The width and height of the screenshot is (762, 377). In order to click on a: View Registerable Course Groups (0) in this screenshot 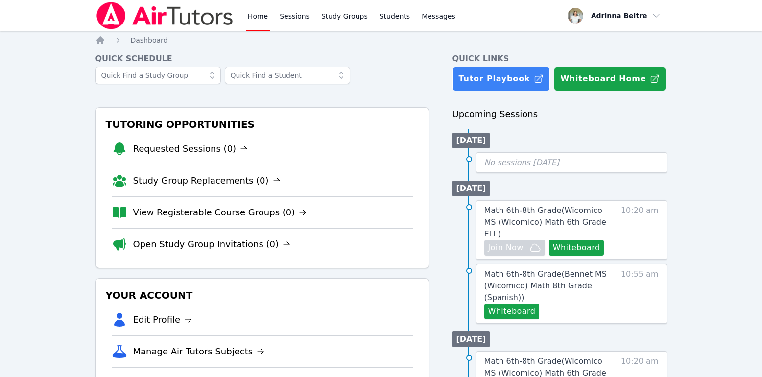, I will do `click(220, 213)`.